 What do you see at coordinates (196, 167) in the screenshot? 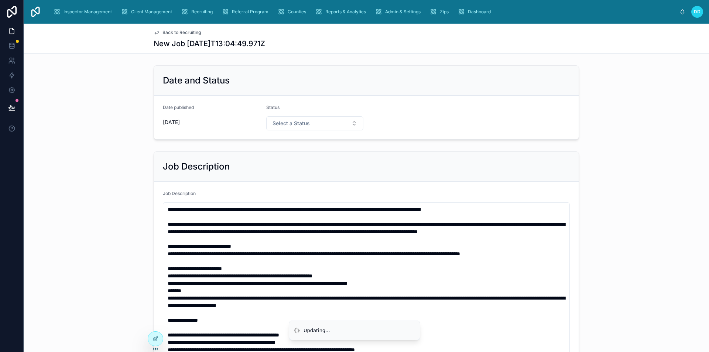
I see `h2: Job Description` at bounding box center [196, 167].